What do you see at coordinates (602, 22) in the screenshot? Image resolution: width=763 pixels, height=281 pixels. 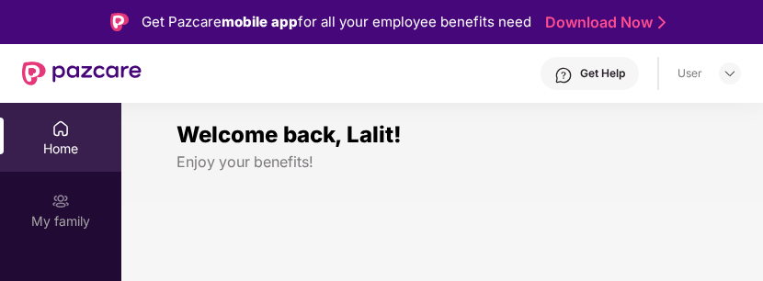 I see `a: Download Now` at bounding box center [602, 22].